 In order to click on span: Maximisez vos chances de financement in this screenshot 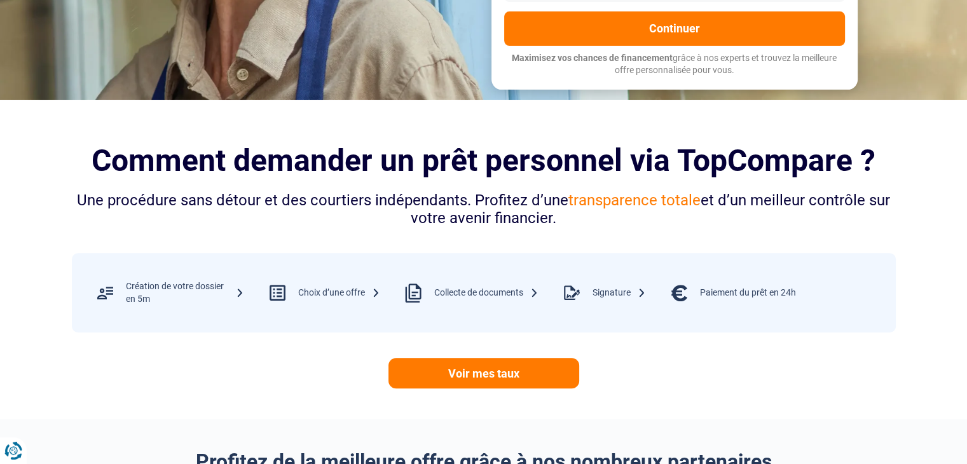, I will do `click(592, 58)`.